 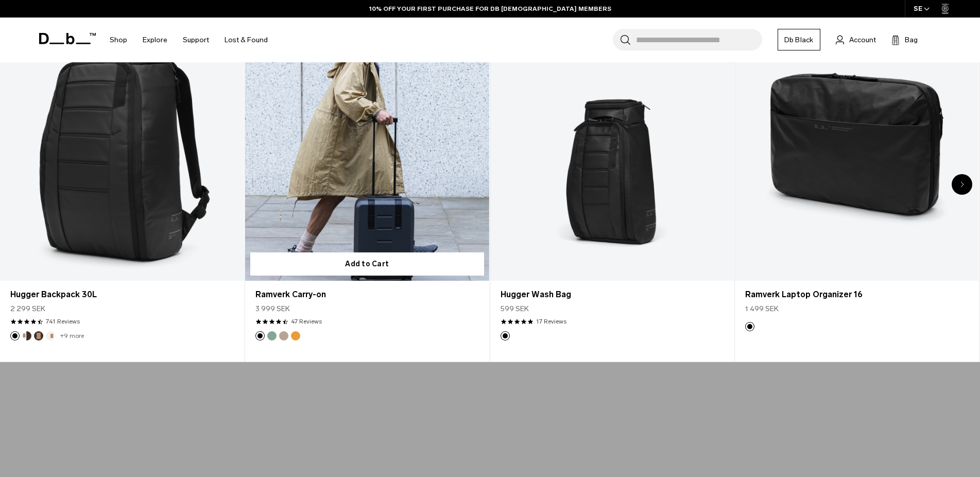 I want to click on span: Bag, so click(x=911, y=40).